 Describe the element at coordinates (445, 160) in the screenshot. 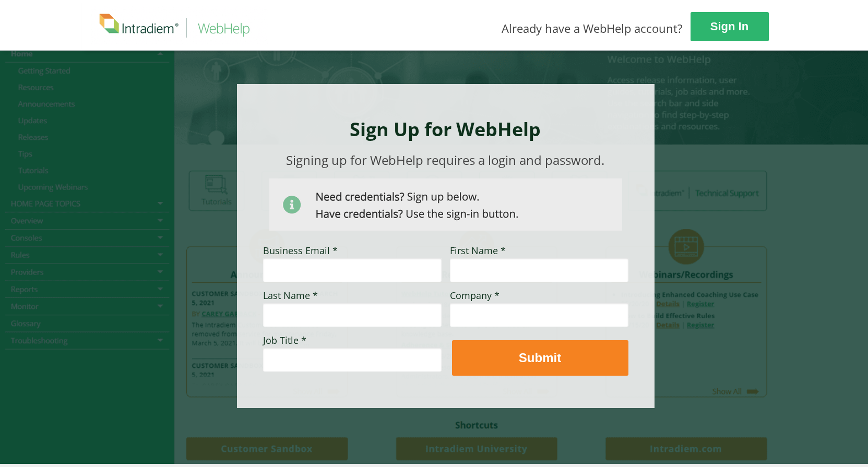

I see `span: Signing up for WebHelp requires a login and password.` at that location.